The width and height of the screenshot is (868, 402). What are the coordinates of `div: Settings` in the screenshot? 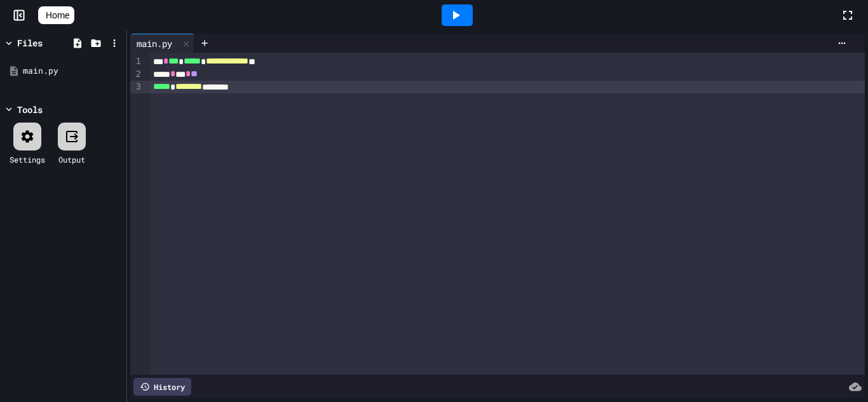 It's located at (27, 159).